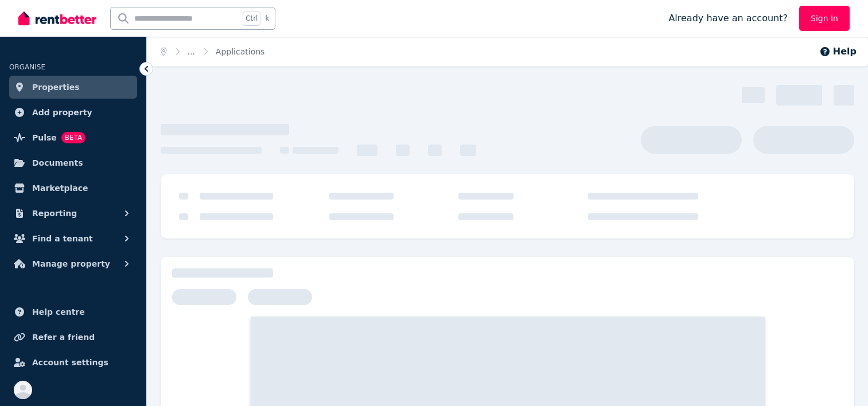 This screenshot has height=406, width=868. What do you see at coordinates (838, 52) in the screenshot?
I see `button: Help` at bounding box center [838, 52].